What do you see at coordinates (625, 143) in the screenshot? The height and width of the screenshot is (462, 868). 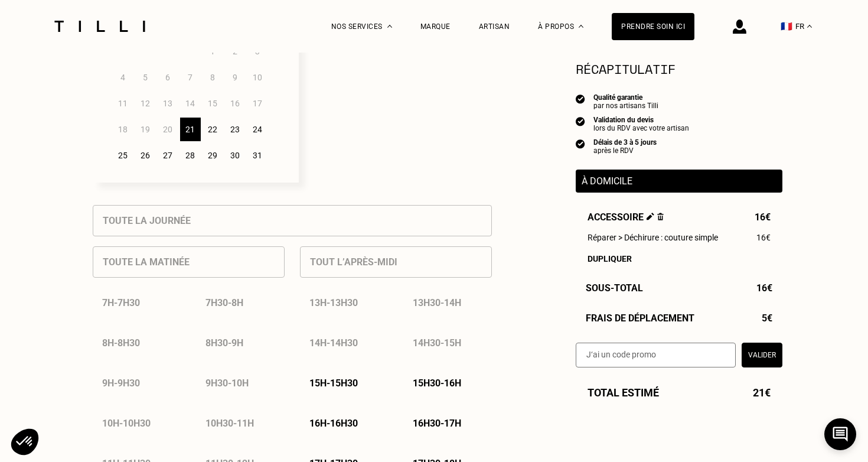 I see `div: Délais de 3 à 5 jours` at bounding box center [625, 143].